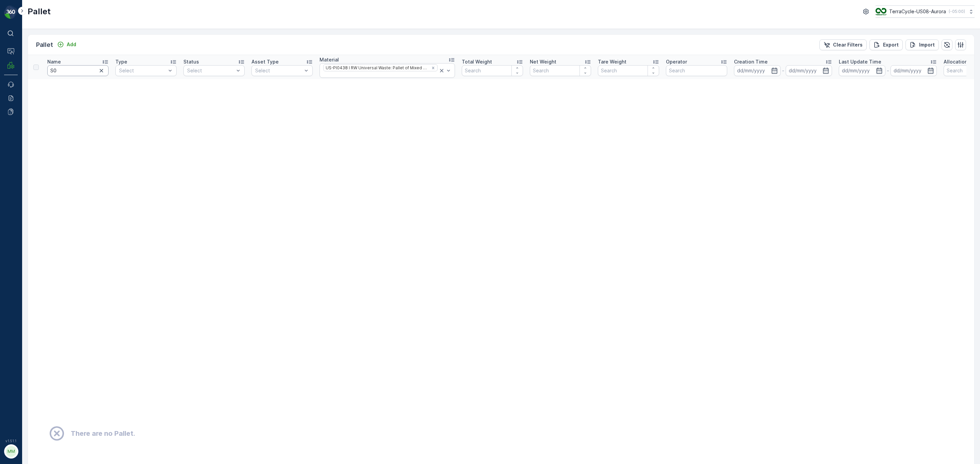  I want to click on p: Tare Weight, so click(612, 62).